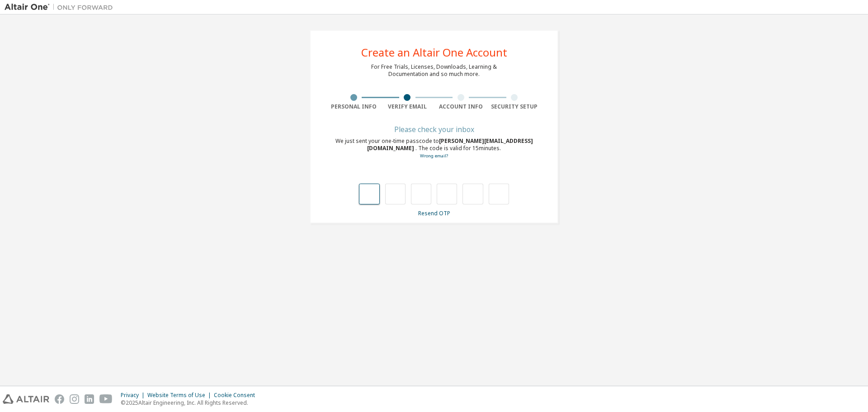 The width and height of the screenshot is (868, 412). I want to click on div: Please check your inbox, so click(434, 129).